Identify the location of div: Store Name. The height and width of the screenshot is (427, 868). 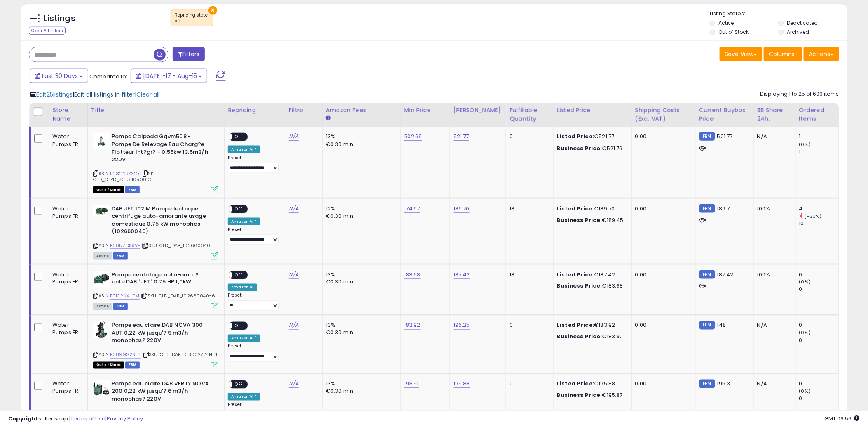
(68, 115).